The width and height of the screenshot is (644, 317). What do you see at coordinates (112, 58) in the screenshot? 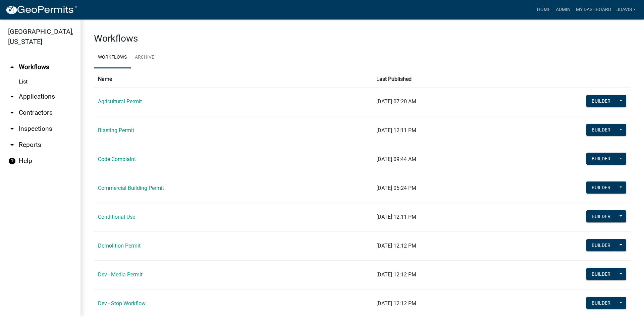
I see `a: Workflows` at bounding box center [112, 58].